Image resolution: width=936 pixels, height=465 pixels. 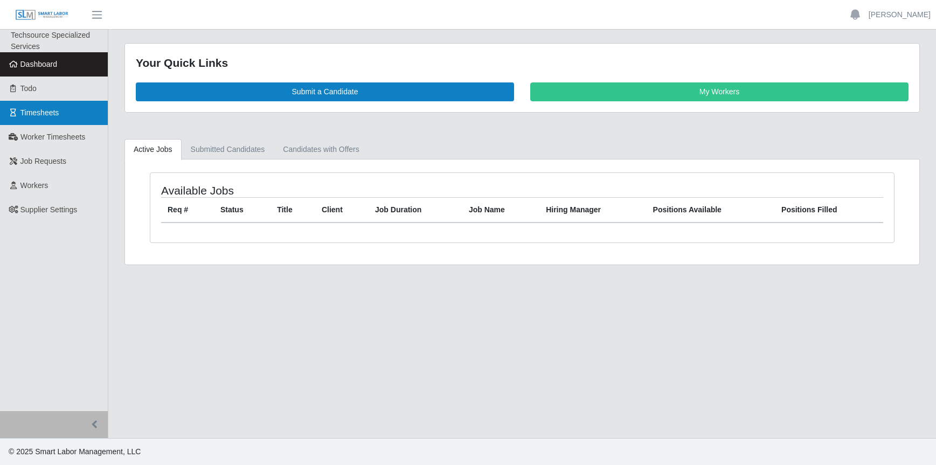 I want to click on h4: Available Jobs, so click(x=306, y=190).